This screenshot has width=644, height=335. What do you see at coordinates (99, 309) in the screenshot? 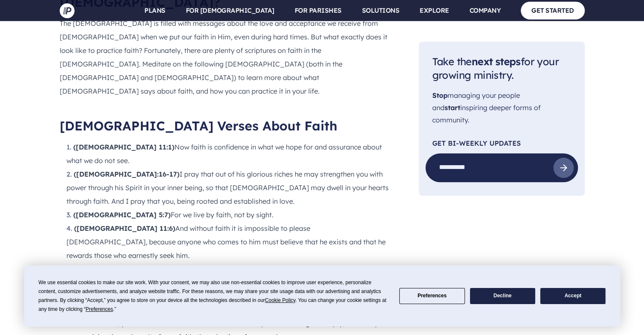
I see `span: Preferences` at bounding box center [99, 309].